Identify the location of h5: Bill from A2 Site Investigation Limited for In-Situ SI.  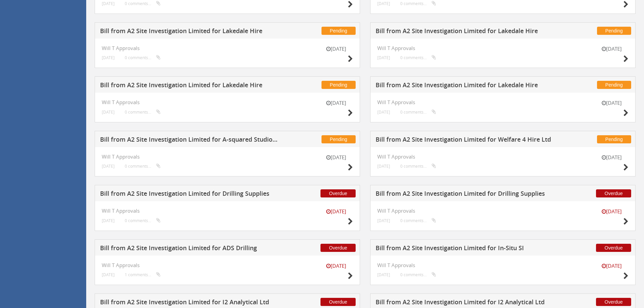
(465, 249).